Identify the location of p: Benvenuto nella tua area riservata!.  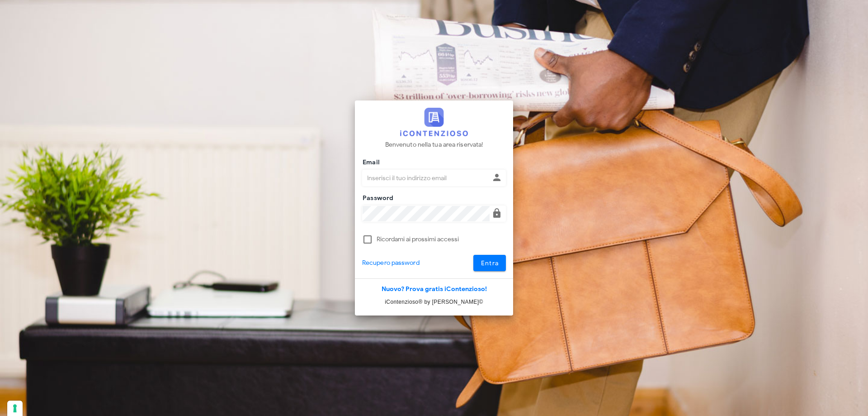
(434, 145).